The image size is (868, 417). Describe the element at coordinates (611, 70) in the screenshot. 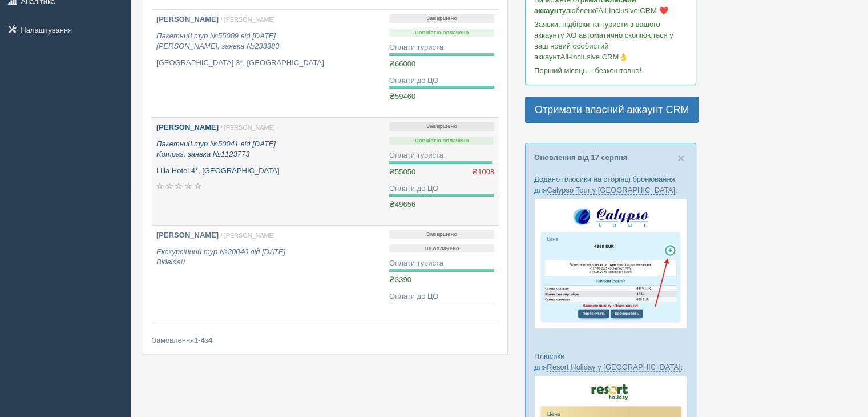

I see `p: Перший місяць – безкоштовно!` at that location.